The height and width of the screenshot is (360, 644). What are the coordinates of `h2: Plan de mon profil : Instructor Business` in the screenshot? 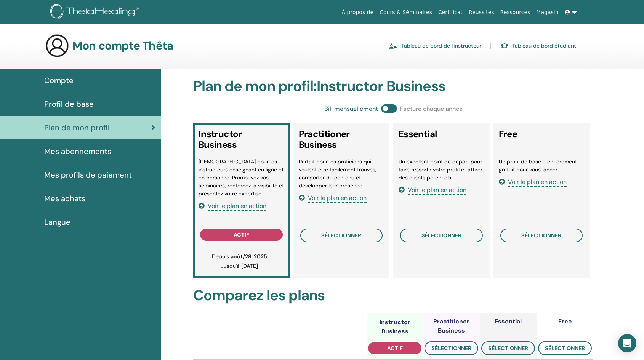 It's located at (394, 86).